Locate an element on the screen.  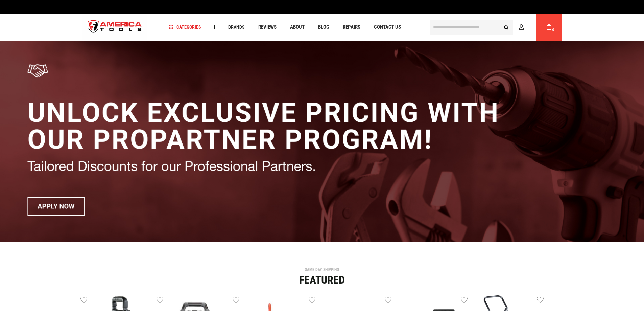
a: Reviews is located at coordinates (268, 27).